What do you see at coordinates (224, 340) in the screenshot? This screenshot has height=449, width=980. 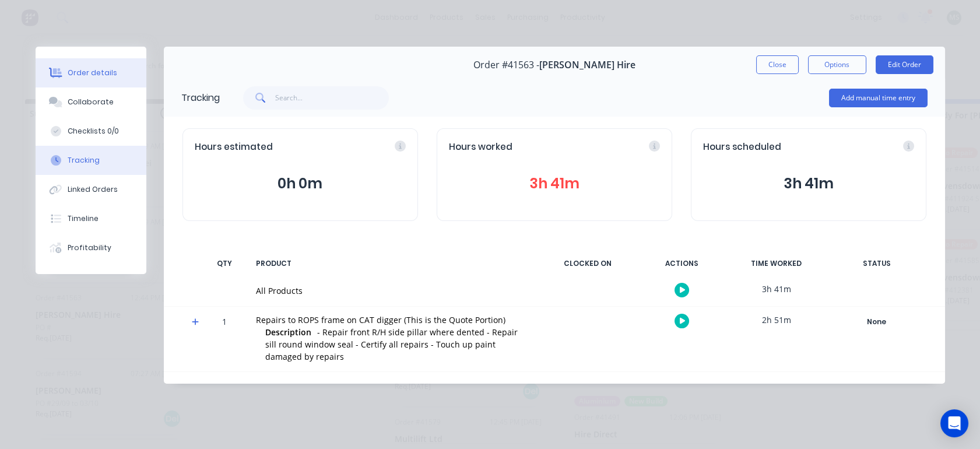 I see `div: 1` at bounding box center [224, 340].